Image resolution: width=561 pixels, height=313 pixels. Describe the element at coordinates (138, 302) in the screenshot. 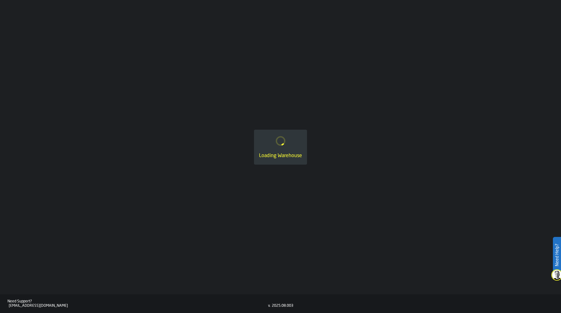

I see `div: Need Support?` at that location.